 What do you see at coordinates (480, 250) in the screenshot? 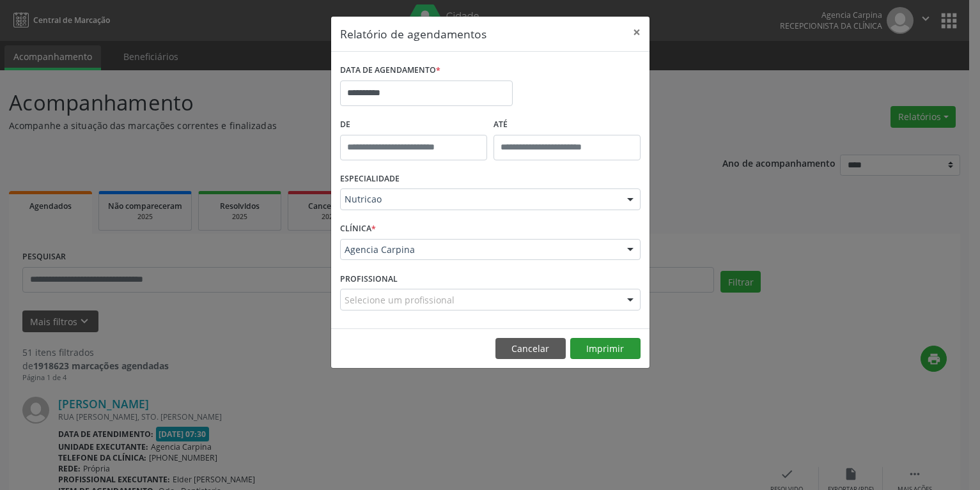
I see `span: Agencia Carpina` at bounding box center [480, 250].